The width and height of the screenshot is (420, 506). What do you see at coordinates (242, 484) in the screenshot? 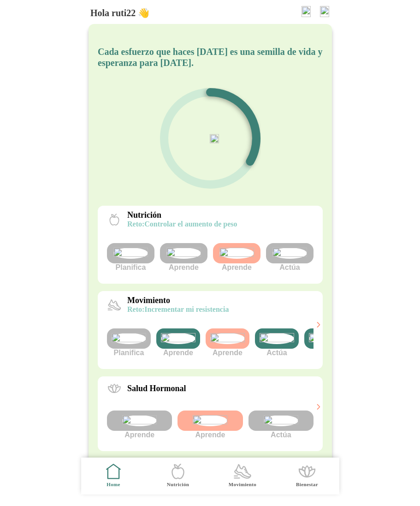
I see `ion-label: Movimiento` at bounding box center [242, 484].